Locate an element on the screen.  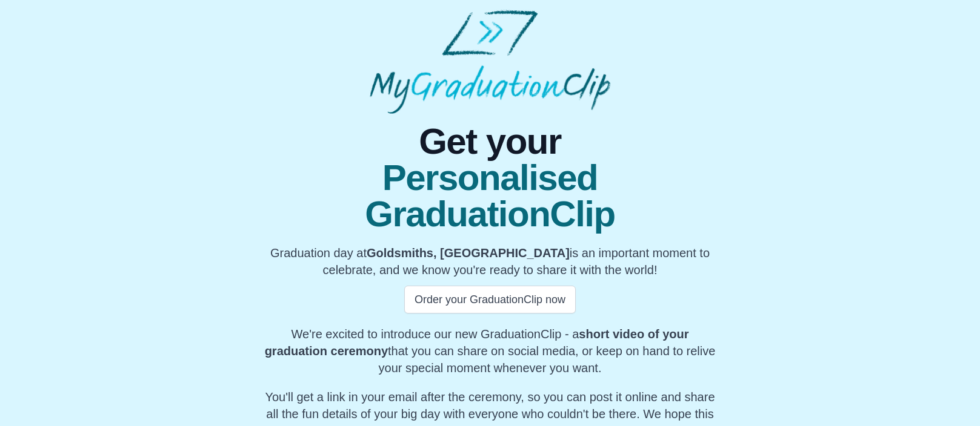
p: Graduation day at is an important moment to celebrate, and we know you're ready to share it with ... is located at coordinates (490, 261).